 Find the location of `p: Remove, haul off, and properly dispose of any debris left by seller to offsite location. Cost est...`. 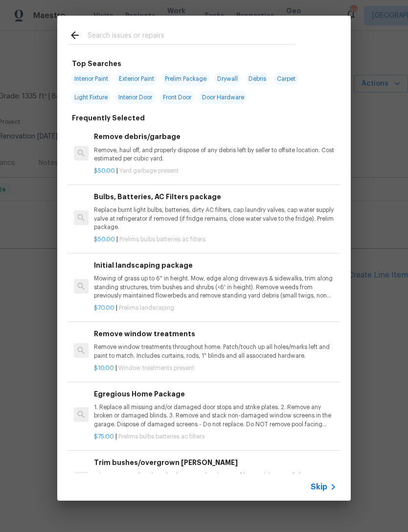

p: Remove, haul off, and properly dispose of any debris left by seller to offsite location. Cost est... is located at coordinates (215, 155).